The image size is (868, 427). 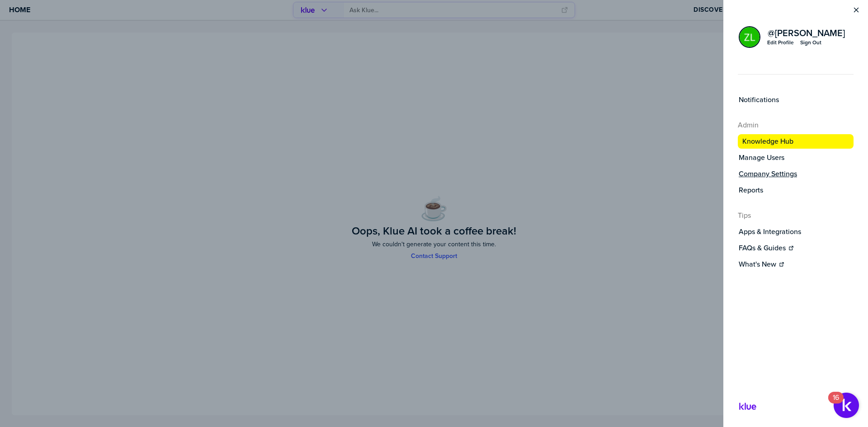 What do you see at coordinates (762, 158) in the screenshot?
I see `label: Manage Users` at bounding box center [762, 158].